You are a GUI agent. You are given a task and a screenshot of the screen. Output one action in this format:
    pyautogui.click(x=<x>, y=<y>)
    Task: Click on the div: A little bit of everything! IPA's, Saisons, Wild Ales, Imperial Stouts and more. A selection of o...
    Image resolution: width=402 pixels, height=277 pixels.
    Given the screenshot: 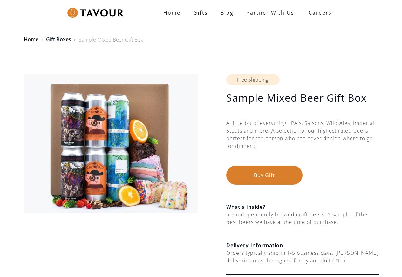 What is the action you would take?
    pyautogui.click(x=302, y=143)
    